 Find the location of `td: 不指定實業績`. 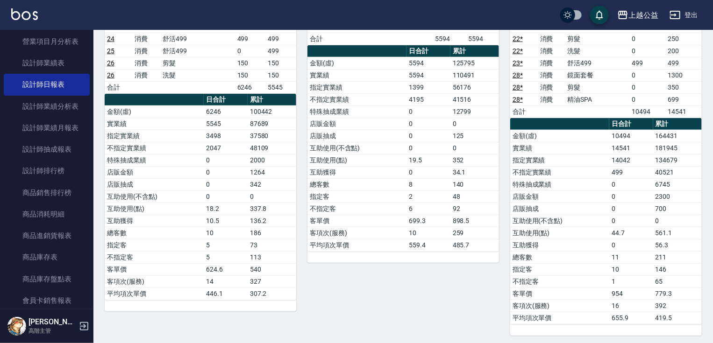

td: 不指定實業績 is located at coordinates (560, 172).